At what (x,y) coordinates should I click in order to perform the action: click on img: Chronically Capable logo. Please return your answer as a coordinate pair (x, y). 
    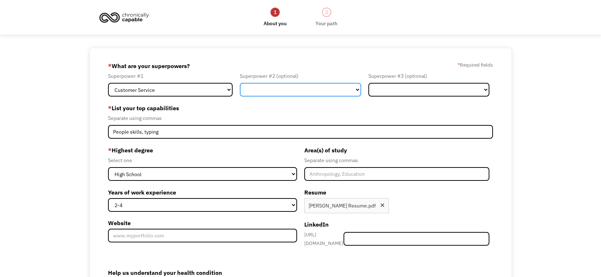
    Looking at the image, I should click on (124, 17).